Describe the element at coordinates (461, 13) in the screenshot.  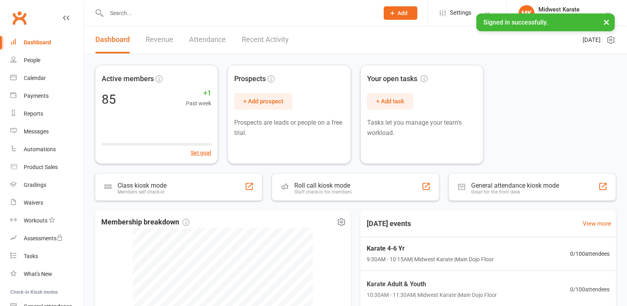
I see `span: Settings` at that location.